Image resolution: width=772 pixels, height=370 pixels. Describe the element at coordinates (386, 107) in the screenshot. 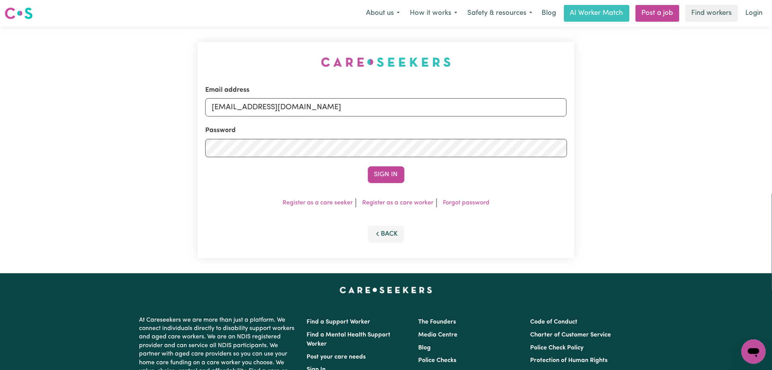

I see `input: Email address` at that location.